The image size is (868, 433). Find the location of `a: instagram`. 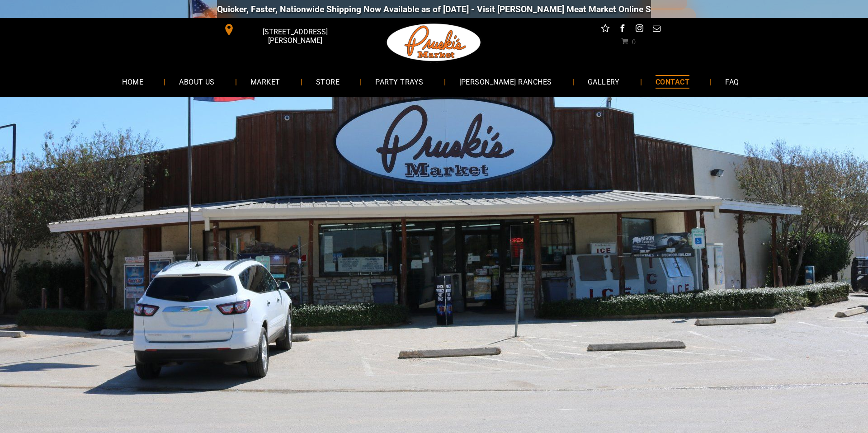

a: instagram is located at coordinates (639, 29).